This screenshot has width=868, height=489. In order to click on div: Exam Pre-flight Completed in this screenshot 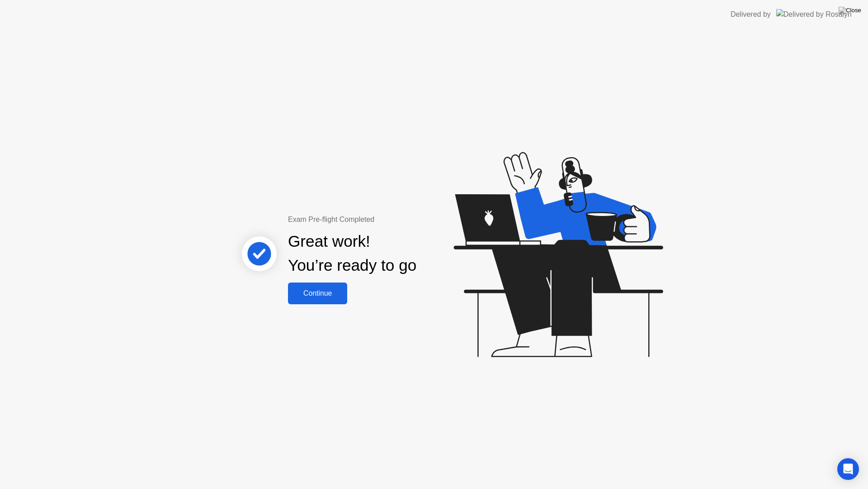, I will do `click(381, 220)`.